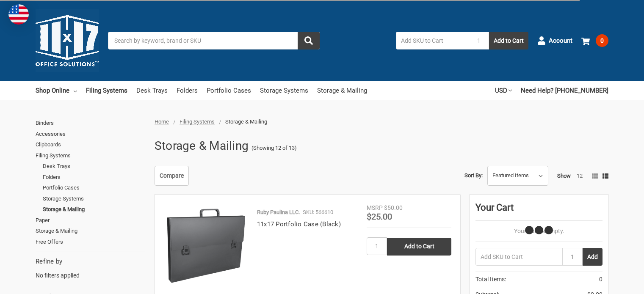  I want to click on label: Sort By:, so click(473, 175).